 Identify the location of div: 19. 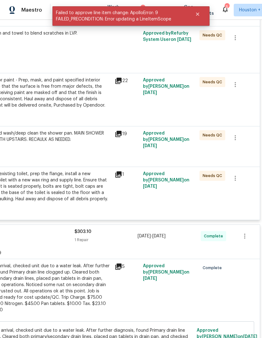
(127, 134).